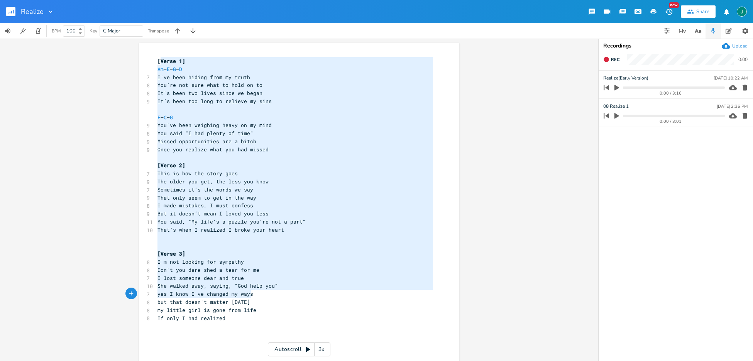  Describe the element at coordinates (221, 230) in the screenshot. I see `span: That’s when I realized I broke your heart` at that location.